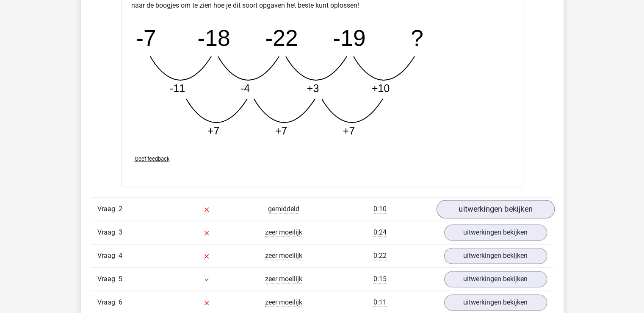 This screenshot has width=644, height=313. I want to click on span: Geef feedback, so click(152, 158).